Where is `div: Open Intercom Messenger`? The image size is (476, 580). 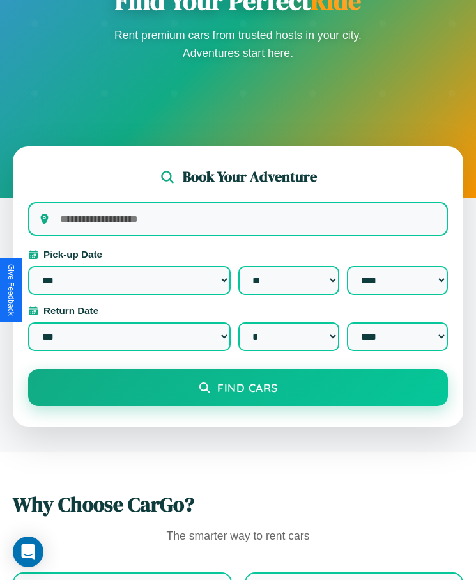
div: Open Intercom Messenger is located at coordinates (28, 551).